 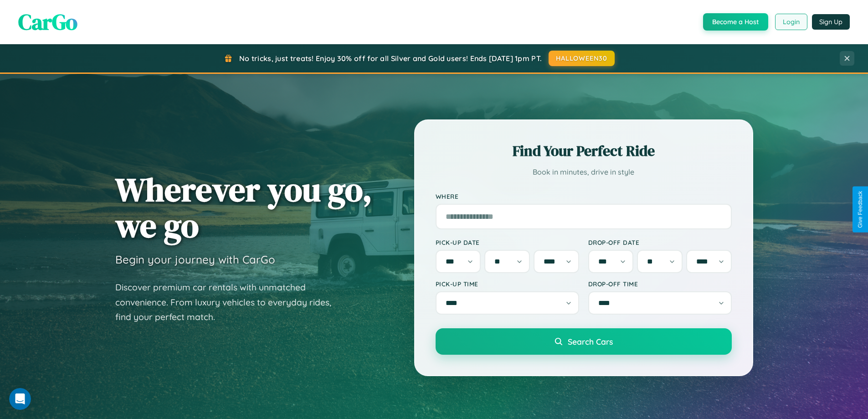 I want to click on span: Search Cars, so click(x=590, y=341).